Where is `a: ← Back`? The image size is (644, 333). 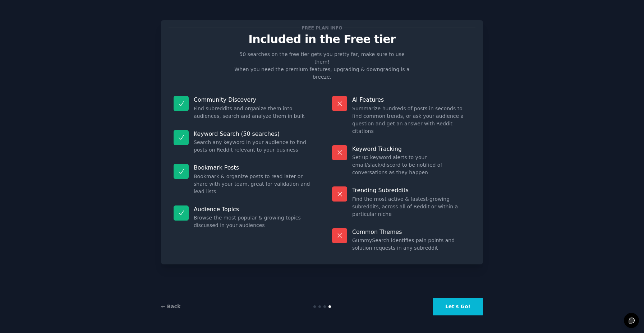 a: ← Back is located at coordinates (171, 306).